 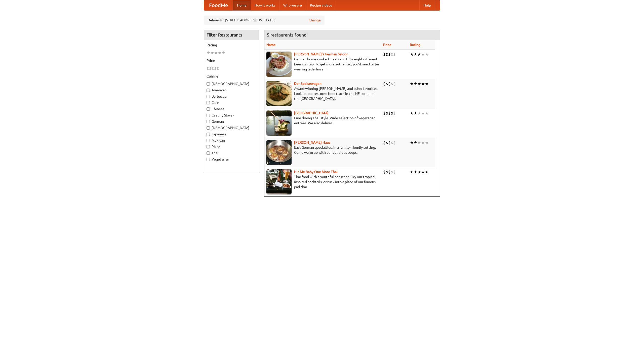 What do you see at coordinates (231, 109) in the screenshot?
I see `label: Chinese` at bounding box center [231, 109].